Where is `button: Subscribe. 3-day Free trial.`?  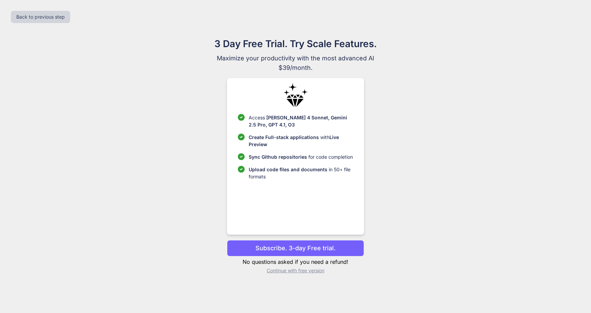 button: Subscribe. 3-day Free trial. is located at coordinates (295, 248).